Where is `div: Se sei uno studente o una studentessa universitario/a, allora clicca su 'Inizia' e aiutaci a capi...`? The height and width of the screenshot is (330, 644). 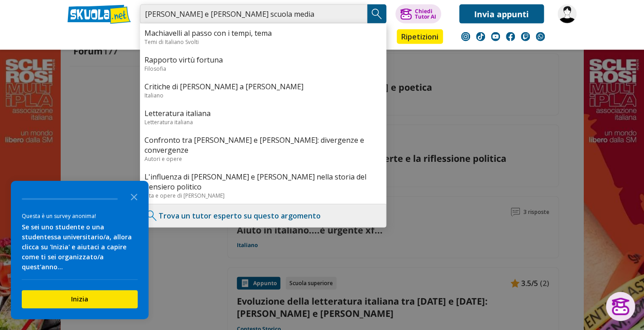 div: Se sei uno studente o una studentessa universitario/a, allora clicca su 'Inizia' e aiutaci a capi... is located at coordinates (80, 247).